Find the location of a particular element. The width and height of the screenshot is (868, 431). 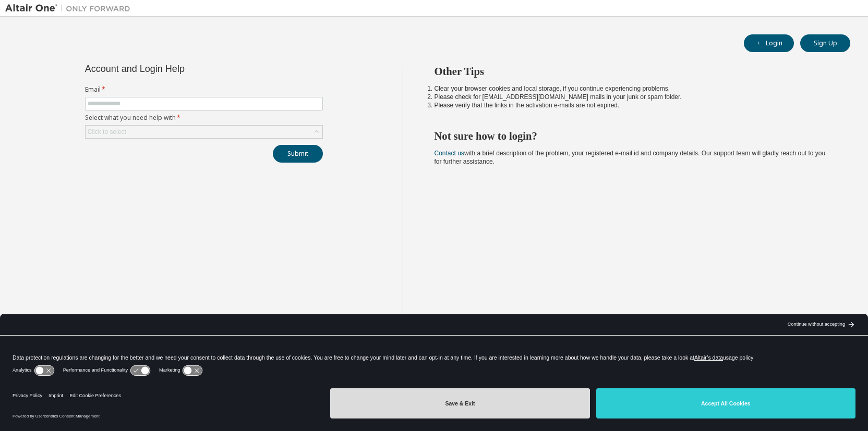

div: Account and Login Help is located at coordinates (180, 69).